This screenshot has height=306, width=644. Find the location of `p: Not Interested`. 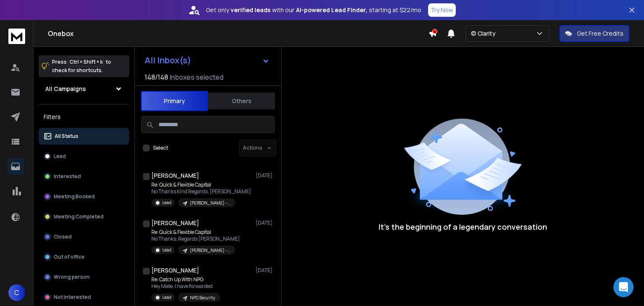

p: Not Interested is located at coordinates (72, 297).